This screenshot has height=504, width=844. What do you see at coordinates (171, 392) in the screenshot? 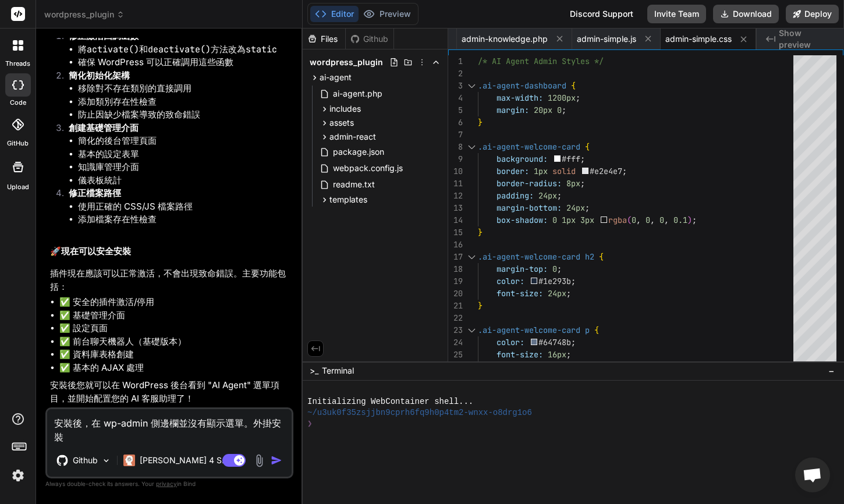
I see `p: 安裝後您就可以在 WordPress 後台看到 "AI Agent" 選單項目，並開始配置您的 AI 客服助理了！` at bounding box center [171, 392].